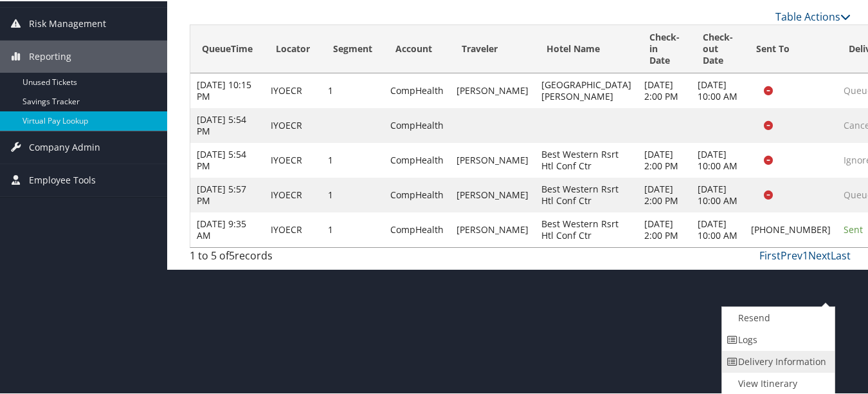 The width and height of the screenshot is (868, 394). Describe the element at coordinates (813, 16) in the screenshot. I see `a: Table Actions` at that location.